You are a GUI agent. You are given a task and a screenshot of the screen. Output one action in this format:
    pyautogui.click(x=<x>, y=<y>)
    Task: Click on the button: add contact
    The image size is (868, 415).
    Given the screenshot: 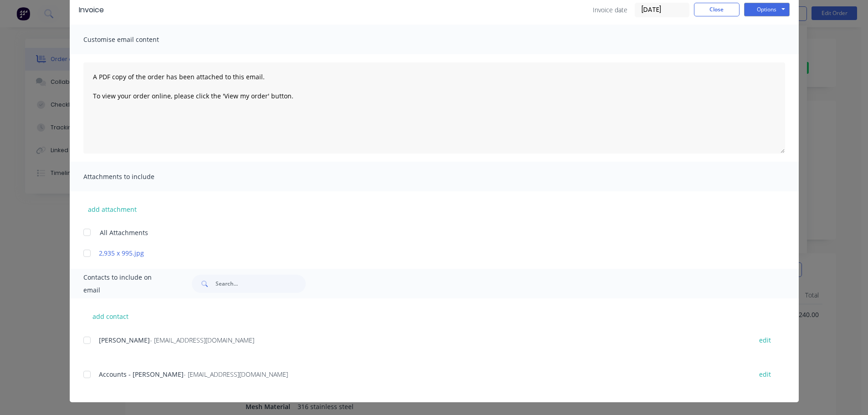 What is the action you would take?
    pyautogui.click(x=111, y=316)
    